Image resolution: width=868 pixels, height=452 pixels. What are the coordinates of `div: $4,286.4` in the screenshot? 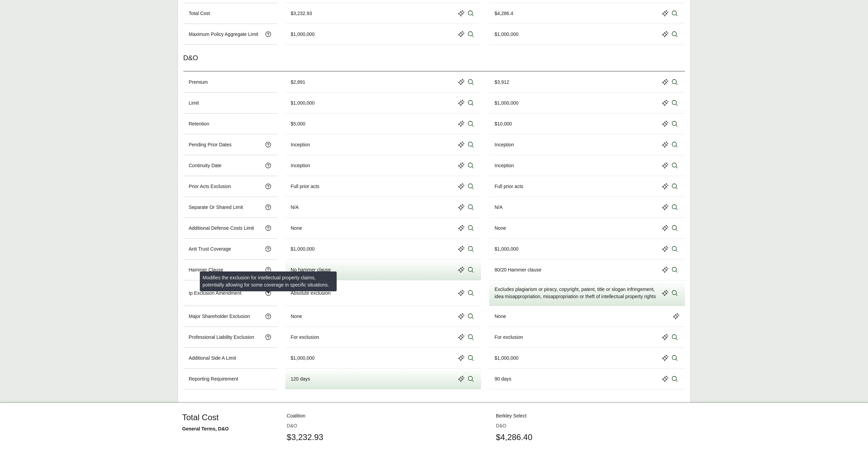 It's located at (504, 13).